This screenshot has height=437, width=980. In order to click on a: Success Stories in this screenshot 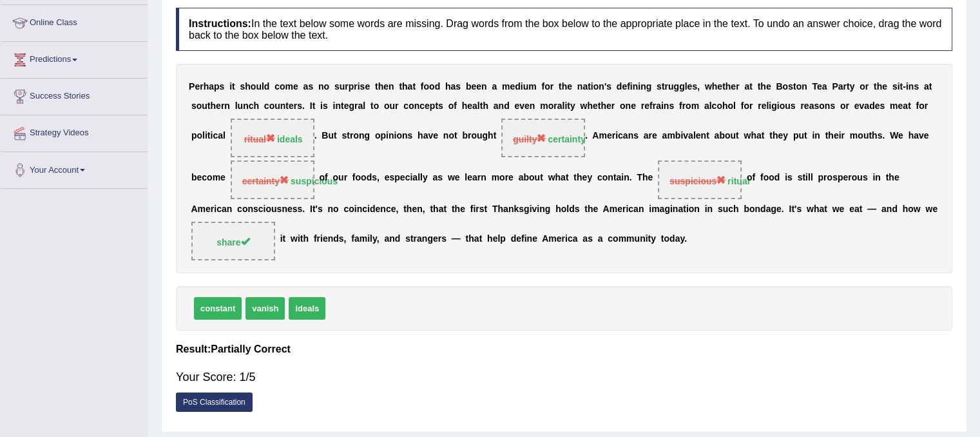, I will do `click(74, 95)`.